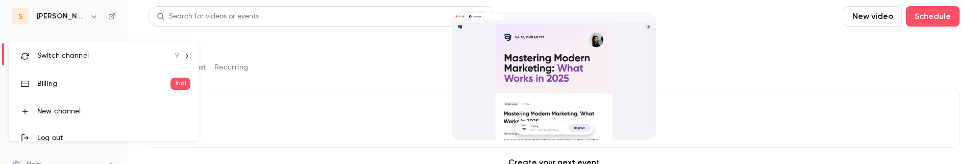 Image resolution: width=980 pixels, height=164 pixels. Describe the element at coordinates (177, 56) in the screenshot. I see `span: 9` at that location.